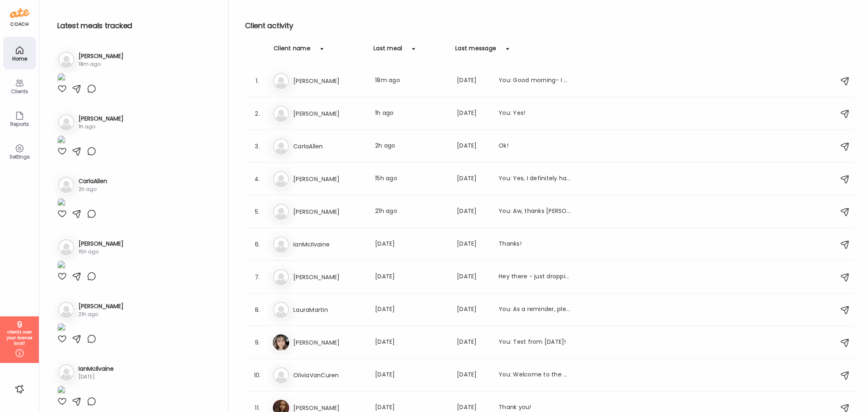 This screenshot has width=868, height=412. I want to click on div: clients over your license limit!, so click(19, 338).